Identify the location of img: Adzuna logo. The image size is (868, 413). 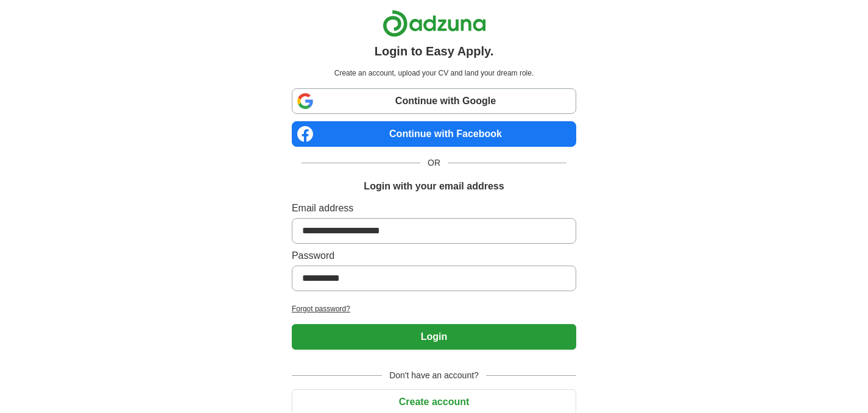
(434, 24).